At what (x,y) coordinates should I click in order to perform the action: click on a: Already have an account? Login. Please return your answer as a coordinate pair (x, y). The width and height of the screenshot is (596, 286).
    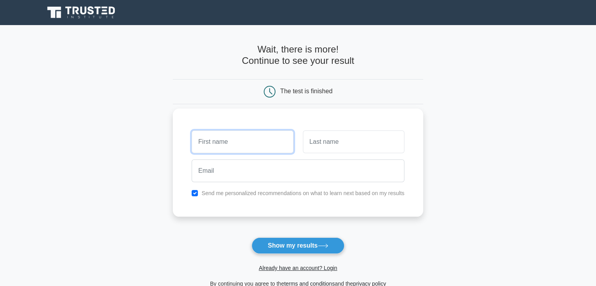
    Looking at the image, I should click on (298, 268).